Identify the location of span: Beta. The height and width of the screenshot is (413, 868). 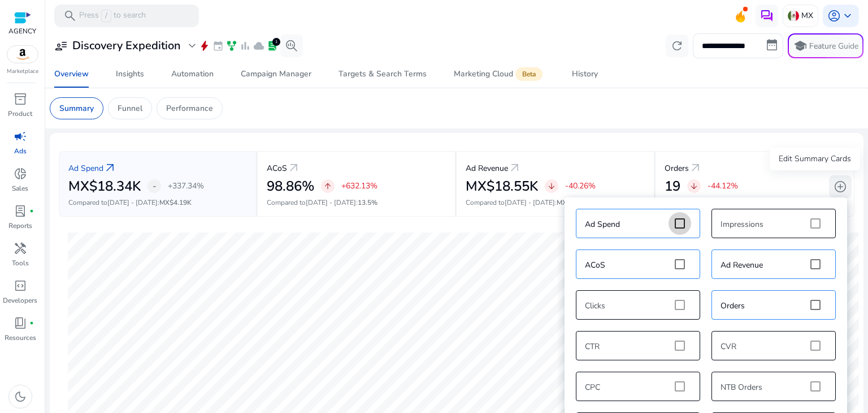
(529, 74).